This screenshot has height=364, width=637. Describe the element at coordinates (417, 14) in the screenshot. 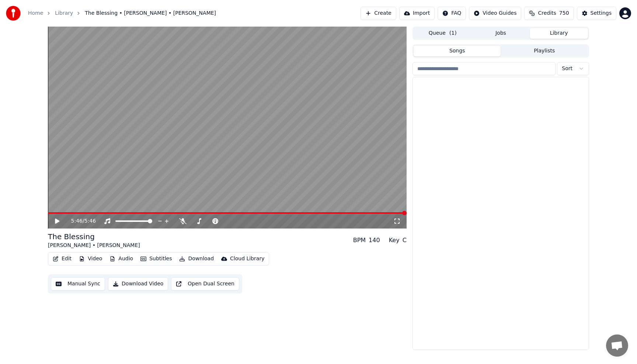

I see `button: Import` at that location.